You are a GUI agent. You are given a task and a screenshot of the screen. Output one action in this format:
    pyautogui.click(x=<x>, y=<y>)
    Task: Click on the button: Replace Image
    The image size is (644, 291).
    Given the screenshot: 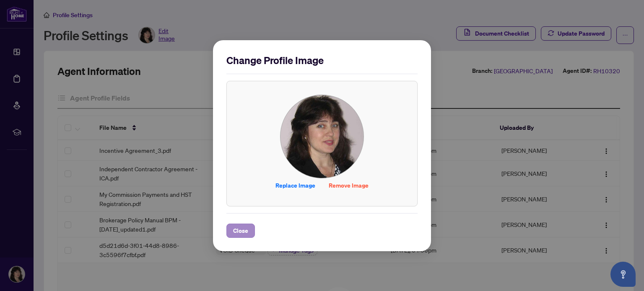 What is the action you would take?
    pyautogui.click(x=295, y=185)
    